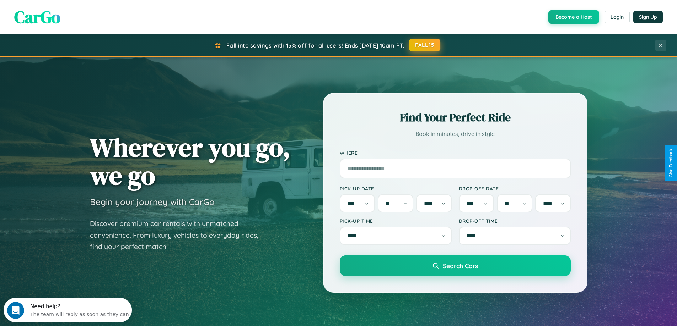 The width and height of the screenshot is (677, 326). Describe the element at coordinates (425, 45) in the screenshot. I see `button: FALL15` at that location.